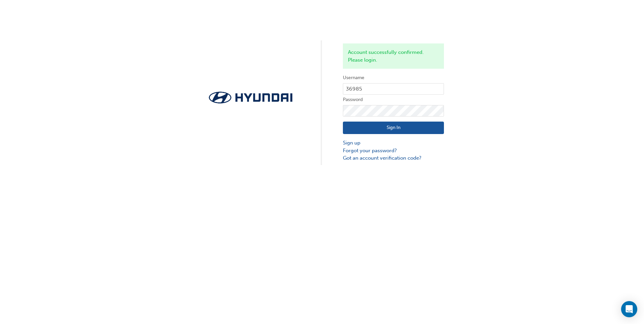 The image size is (644, 324). What do you see at coordinates (629, 309) in the screenshot?
I see `div: Open Intercom Messenger` at bounding box center [629, 309].